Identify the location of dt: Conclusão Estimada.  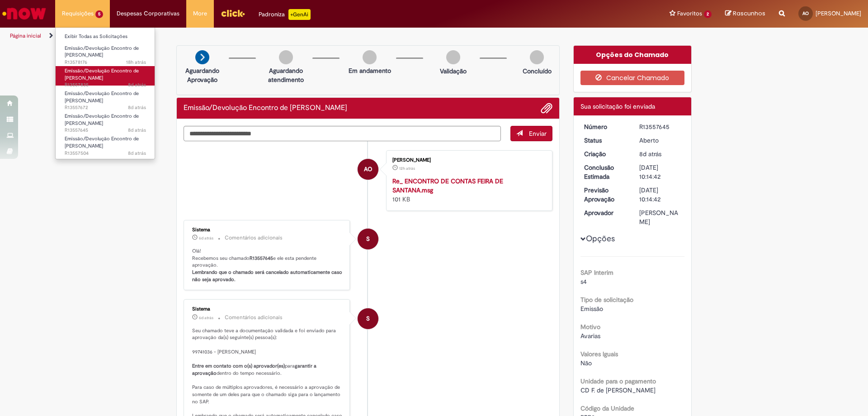
(605, 172).